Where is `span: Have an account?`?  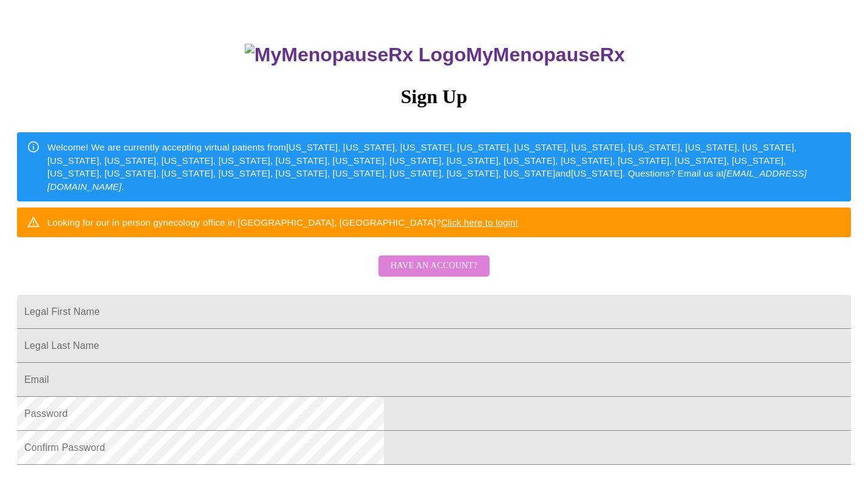 span: Have an account? is located at coordinates (434, 266).